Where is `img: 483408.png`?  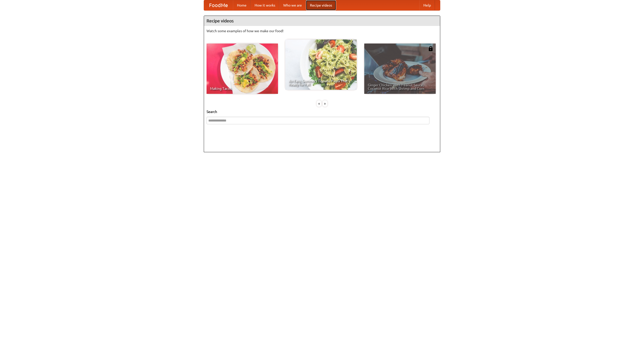 img: 483408.png is located at coordinates (431, 48).